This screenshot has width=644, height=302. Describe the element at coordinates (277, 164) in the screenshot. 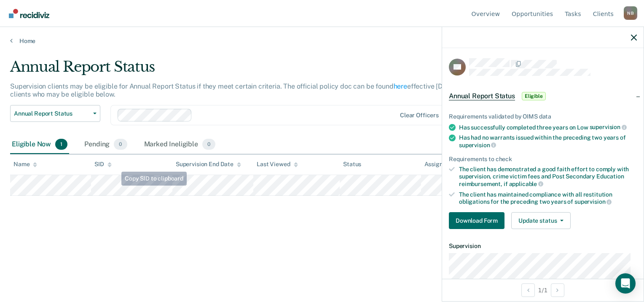

I see `div: Last Viewed` at that location.